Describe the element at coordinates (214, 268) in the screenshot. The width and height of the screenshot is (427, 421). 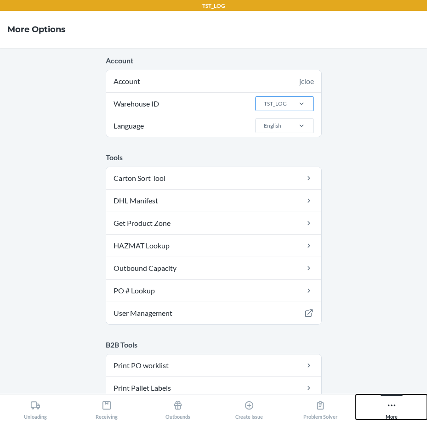
I see `a: Outbound Capacity` at that location.